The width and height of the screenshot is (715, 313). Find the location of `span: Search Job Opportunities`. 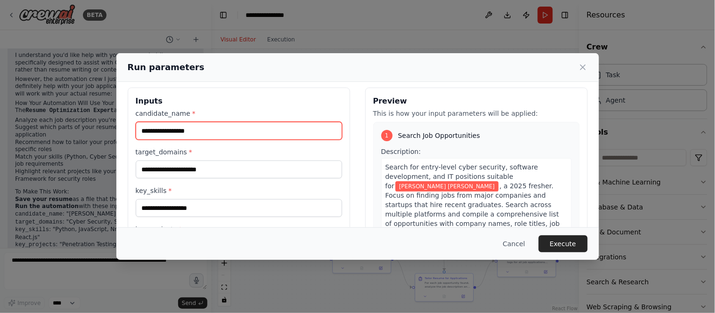

span: Search Job Opportunities is located at coordinates (439, 136).